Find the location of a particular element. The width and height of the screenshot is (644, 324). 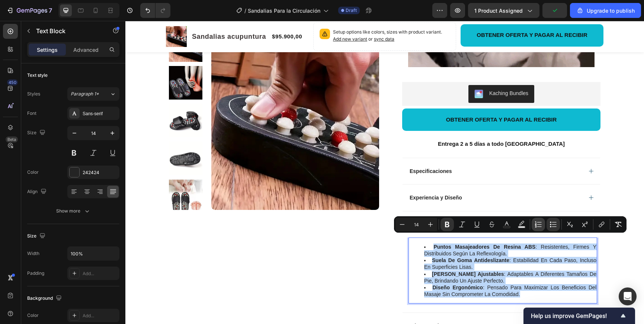

img: KachingBundles.png is located at coordinates (353, 73).